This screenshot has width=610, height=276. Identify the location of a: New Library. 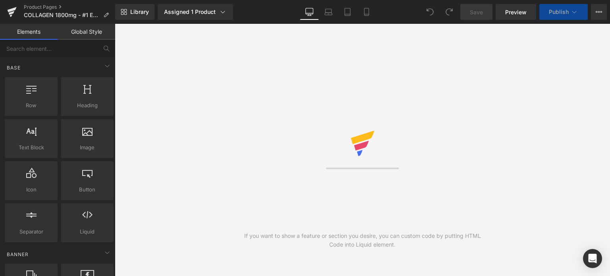
(135, 12).